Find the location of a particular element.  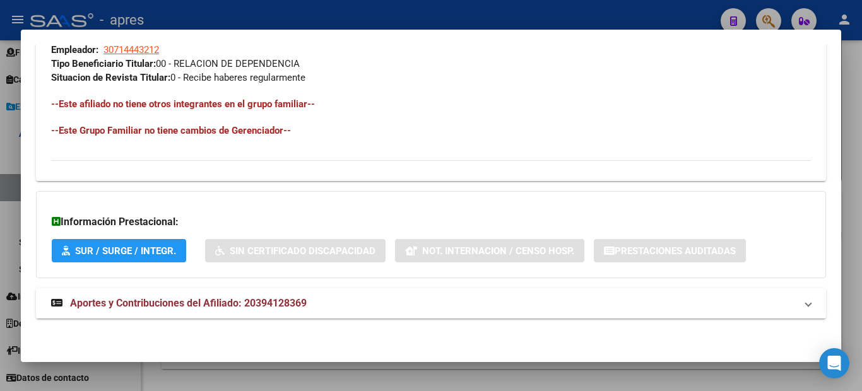

button: Sin Certificado Discapacidad is located at coordinates (295, 251).